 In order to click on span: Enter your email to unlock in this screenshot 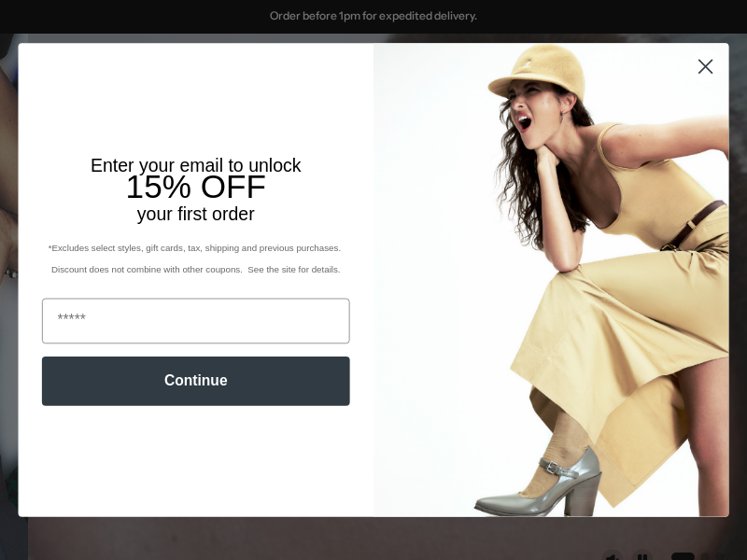, I will do `click(196, 164)`.